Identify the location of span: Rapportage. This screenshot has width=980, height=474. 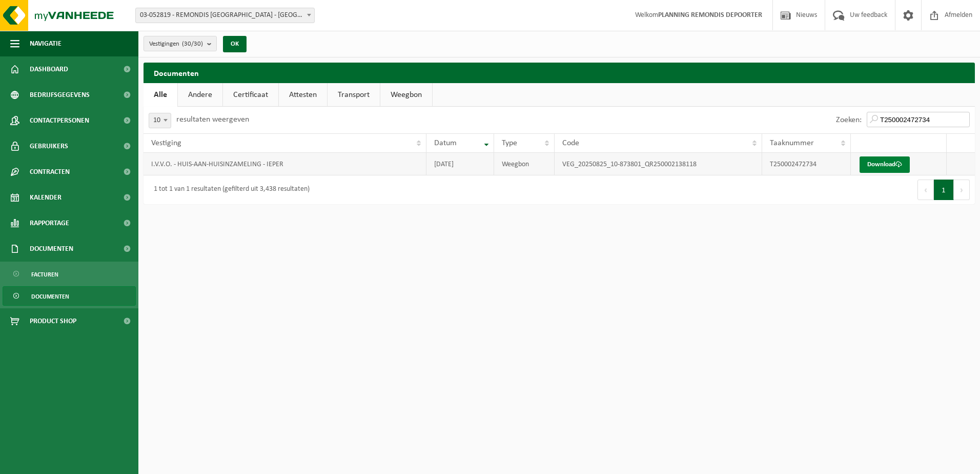
(49, 223).